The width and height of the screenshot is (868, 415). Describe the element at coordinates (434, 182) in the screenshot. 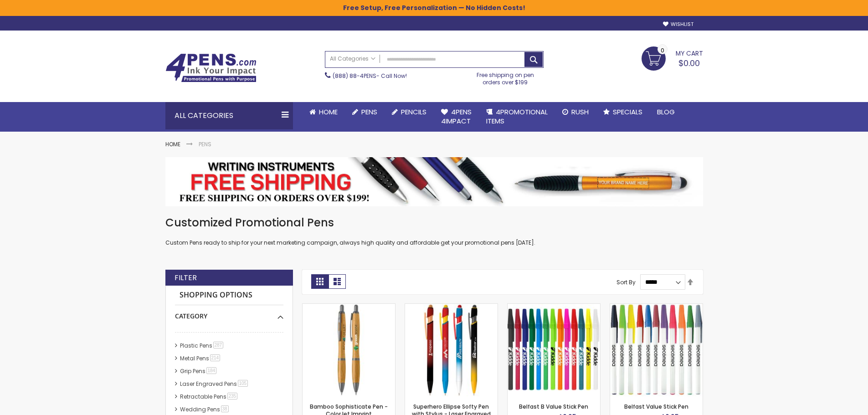

I see `img: Pens` at that location.